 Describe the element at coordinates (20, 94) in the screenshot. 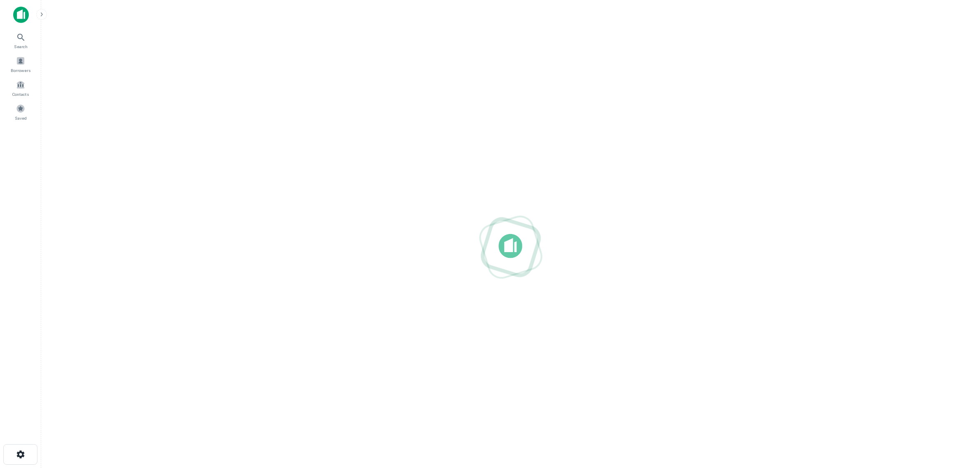

I see `span: Contacts` at that location.